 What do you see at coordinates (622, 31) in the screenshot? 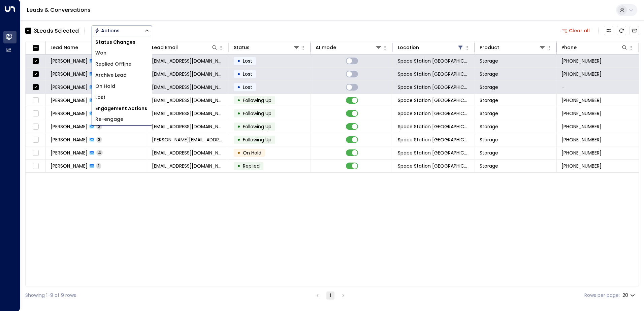
I see `span: Refresh` at bounding box center [622, 31].